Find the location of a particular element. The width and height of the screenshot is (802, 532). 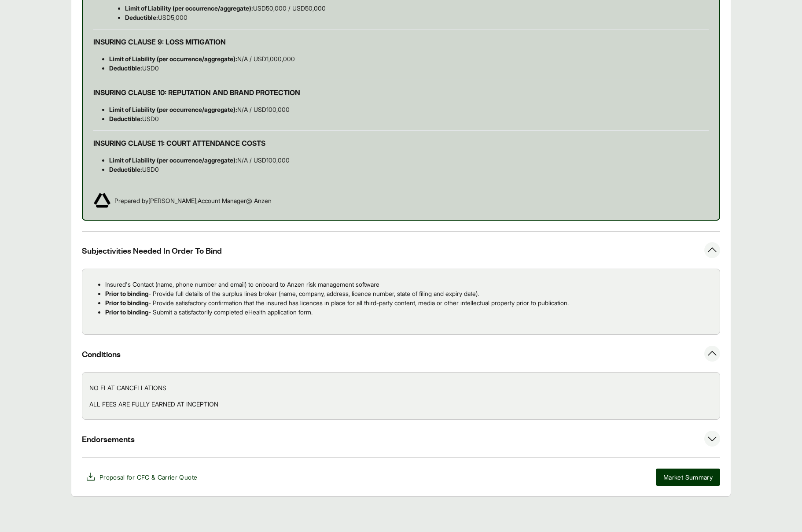

span: Endorsements is located at coordinates (108, 438).